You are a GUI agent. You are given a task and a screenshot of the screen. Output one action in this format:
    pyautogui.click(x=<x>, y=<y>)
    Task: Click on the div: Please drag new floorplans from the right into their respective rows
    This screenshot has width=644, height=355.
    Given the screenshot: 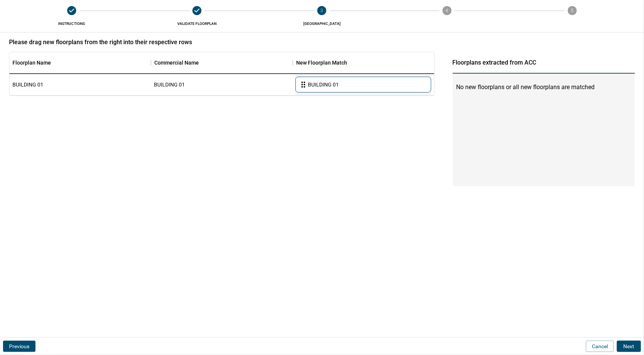 What is the action you would take?
    pyautogui.click(x=322, y=45)
    